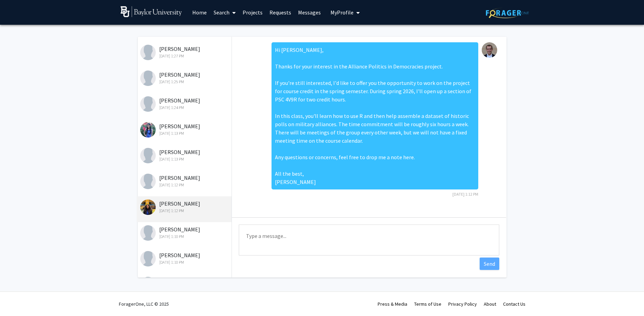 The image size is (644, 316). I want to click on a: Search, so click(224, 12).